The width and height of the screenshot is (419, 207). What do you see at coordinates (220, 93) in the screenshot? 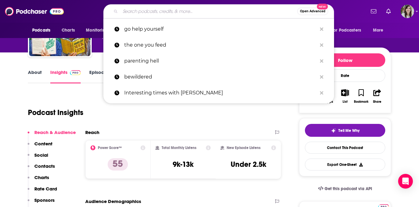
I see `p: Interesting times with Ross Douthat` at bounding box center [220, 93].